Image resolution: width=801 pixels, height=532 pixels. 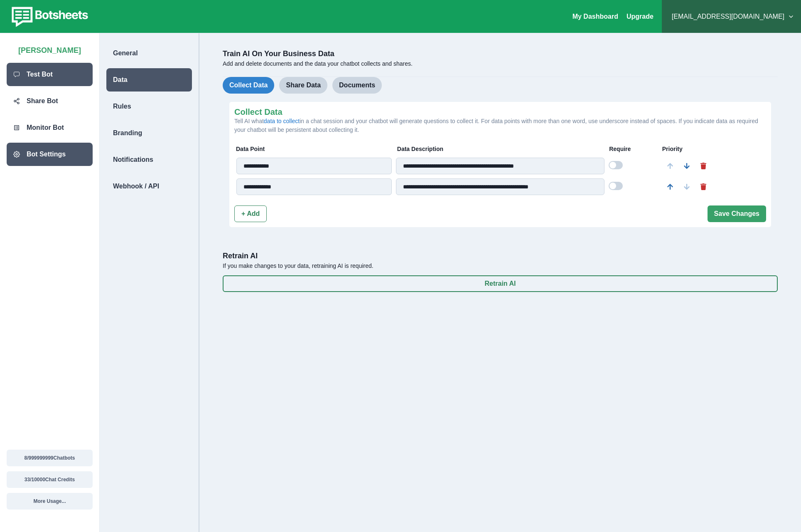 I want to click on p: Notifications, so click(x=133, y=160).